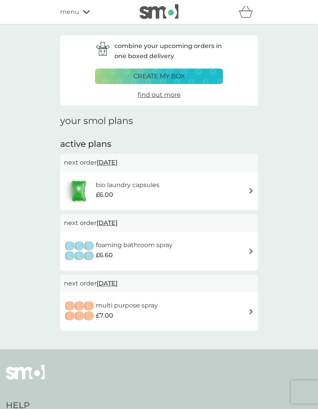 The image size is (318, 409). Describe the element at coordinates (159, 76) in the screenshot. I see `p: create my box` at that location.